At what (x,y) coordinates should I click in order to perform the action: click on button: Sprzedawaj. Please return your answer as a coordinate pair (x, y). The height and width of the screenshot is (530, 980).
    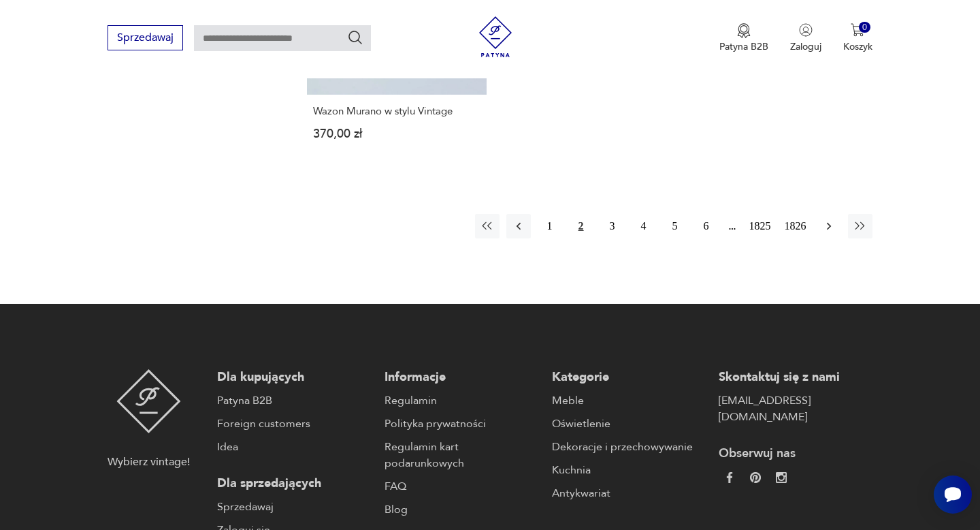
    Looking at the image, I should click on (145, 38).